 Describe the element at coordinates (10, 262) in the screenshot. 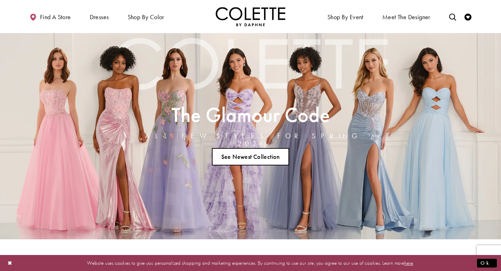

I see `button: Close Dialog` at that location.